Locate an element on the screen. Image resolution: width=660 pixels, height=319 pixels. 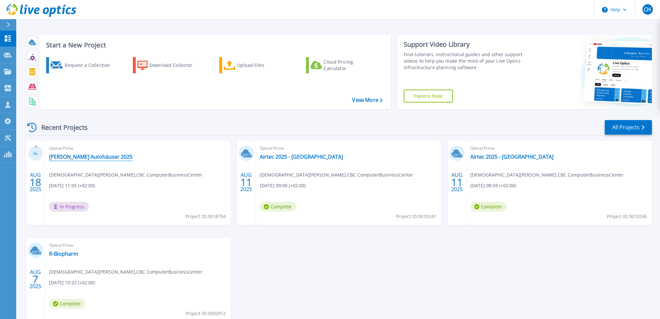
span: Project ID: 3010246 is located at coordinates (627, 217).